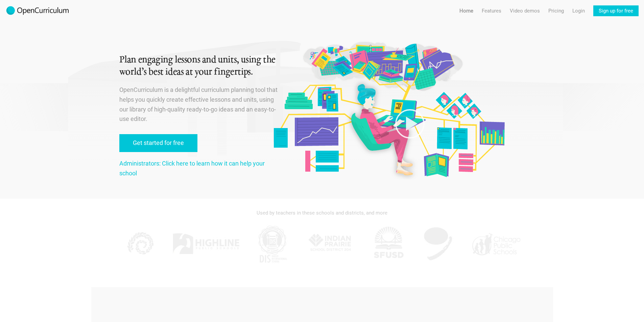  Describe the element at coordinates (524, 11) in the screenshot. I see `a: Video demos` at that location.